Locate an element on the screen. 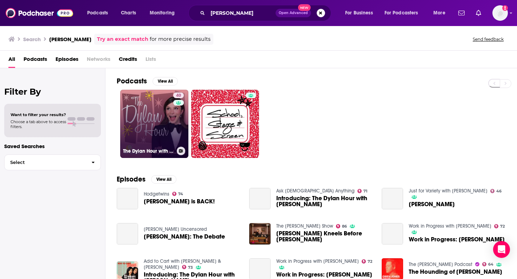 Image resolution: width=517 pixels, height=279 pixels. a: Podchaser - Follow, Share and Rate Podcasts is located at coordinates (39, 13).